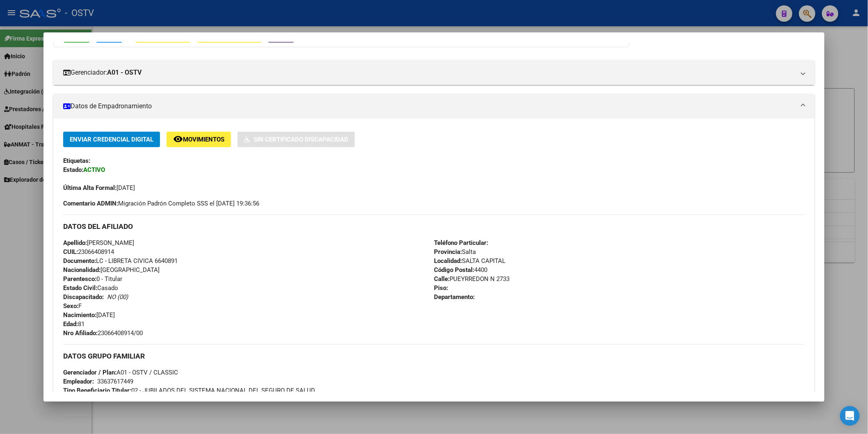  What do you see at coordinates (112, 139) in the screenshot?
I see `button: Enviar Credencial Digital` at bounding box center [112, 139].